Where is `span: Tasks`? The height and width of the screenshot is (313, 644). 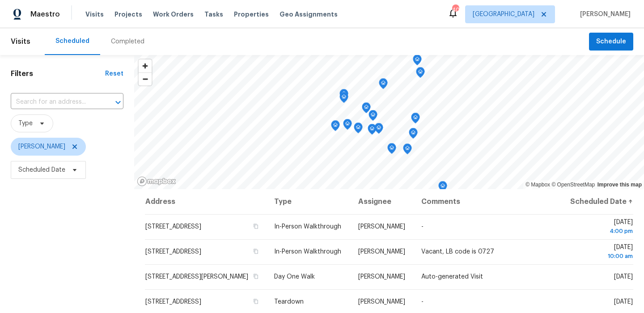 span: Tasks is located at coordinates (214, 14).